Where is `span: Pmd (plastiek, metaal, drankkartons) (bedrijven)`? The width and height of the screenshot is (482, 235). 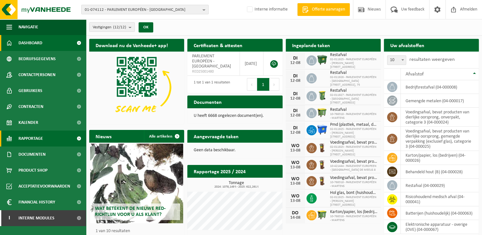
span: Pmd (plastiek, metaal, drankkartons) (bedrijven) is located at coordinates (354, 125).